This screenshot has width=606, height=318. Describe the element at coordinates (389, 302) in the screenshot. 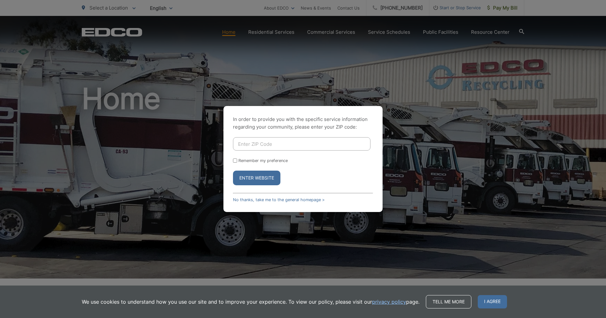

I see `a: privacy policy` at that location.